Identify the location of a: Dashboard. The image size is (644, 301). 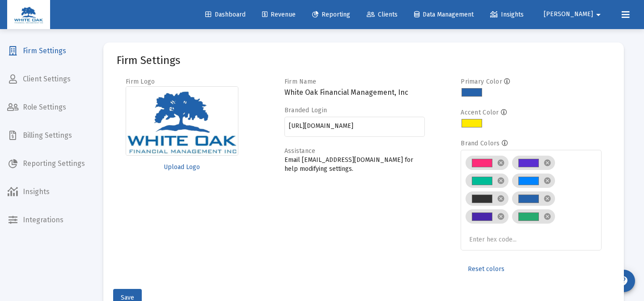
(225, 15).